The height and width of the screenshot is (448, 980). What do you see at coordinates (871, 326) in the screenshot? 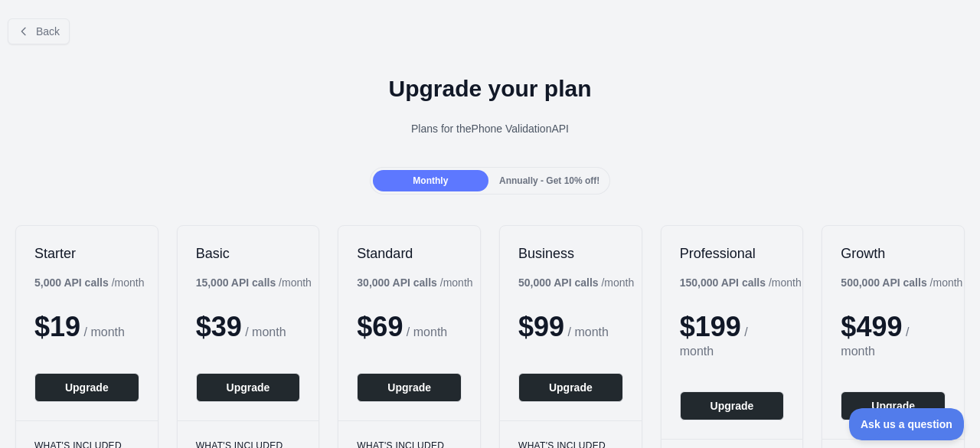
I see `span: $ 499` at bounding box center [871, 326].